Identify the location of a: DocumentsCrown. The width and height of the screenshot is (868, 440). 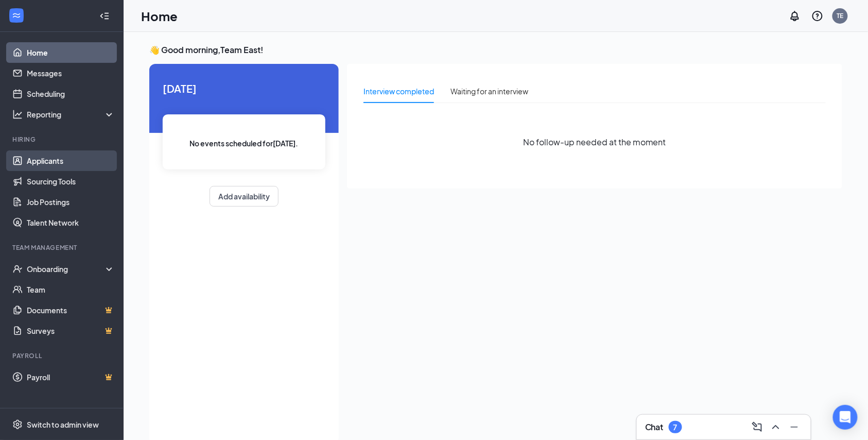
(71, 310).